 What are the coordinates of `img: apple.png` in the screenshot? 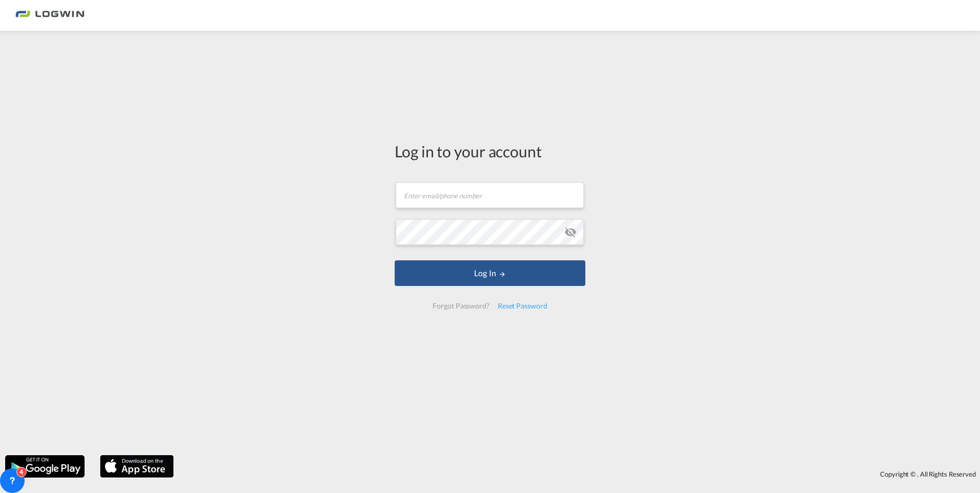 It's located at (137, 466).